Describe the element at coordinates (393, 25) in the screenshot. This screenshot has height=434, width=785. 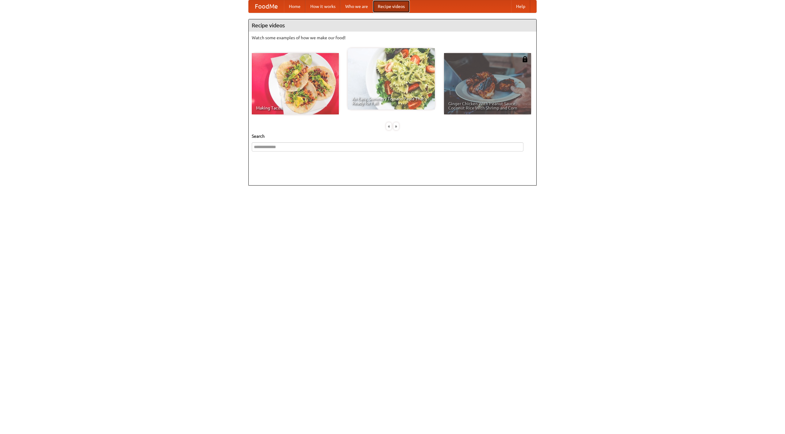
I see `h4: Recipe videos` at that location.